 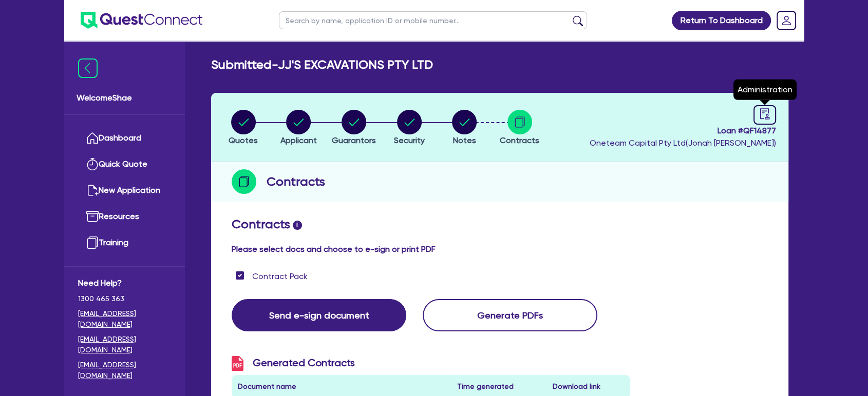 I want to click on div: Administration, so click(x=765, y=90).